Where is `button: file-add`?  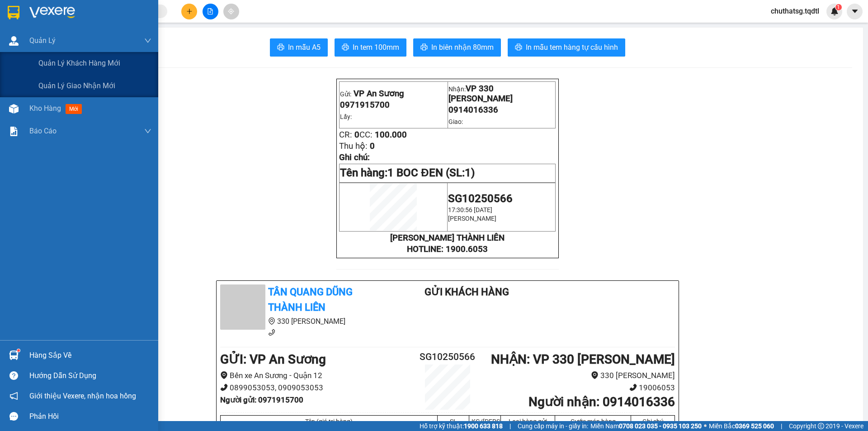
button: file-add is located at coordinates (210, 11).